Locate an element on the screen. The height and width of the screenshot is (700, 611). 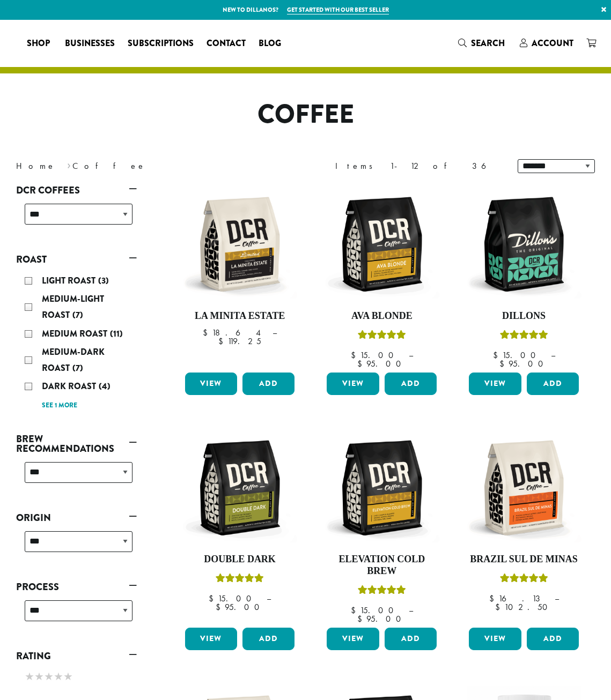
img: DCR-12oz-La-Minita-Estate-Stock-scaled.png is located at coordinates (240, 244).